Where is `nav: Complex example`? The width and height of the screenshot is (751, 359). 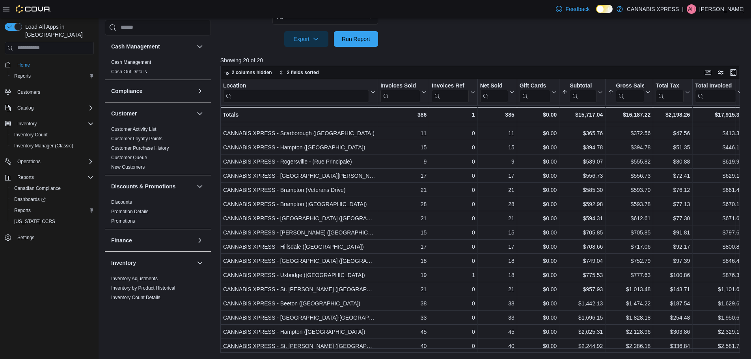 nav: Complex example is located at coordinates (49, 160).